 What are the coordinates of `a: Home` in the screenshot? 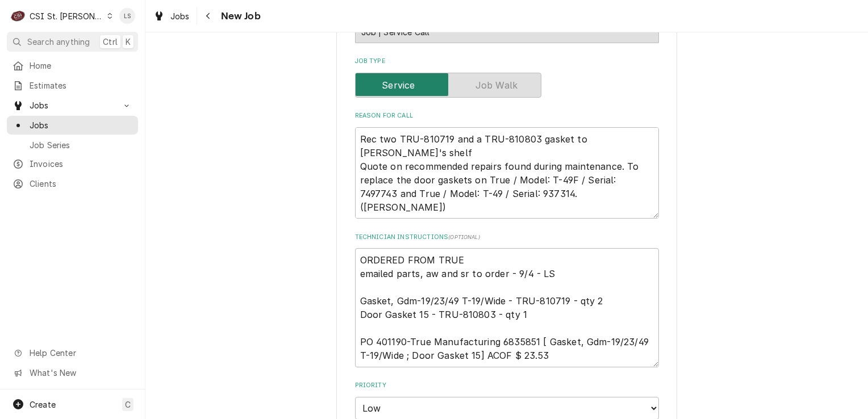 It's located at (72, 65).